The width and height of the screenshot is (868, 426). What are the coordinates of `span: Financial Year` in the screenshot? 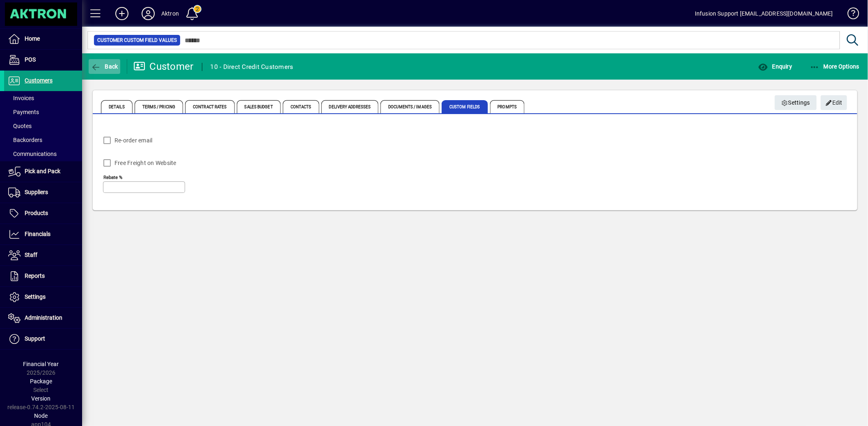 It's located at (41, 364).